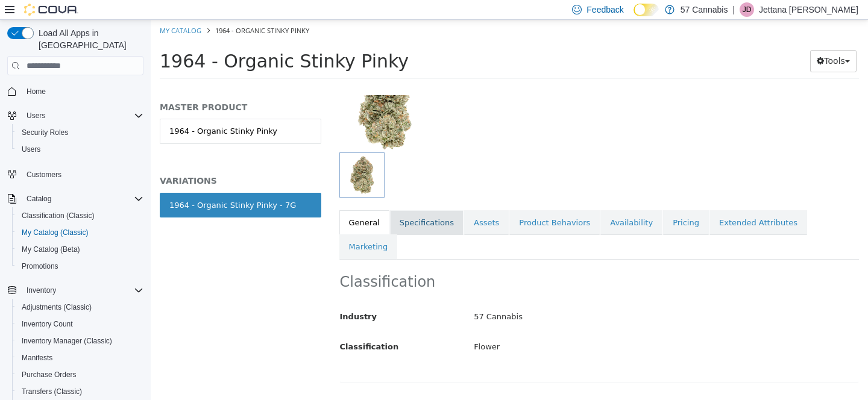  What do you see at coordinates (37, 358) in the screenshot?
I see `a: Manifests` at bounding box center [37, 358].